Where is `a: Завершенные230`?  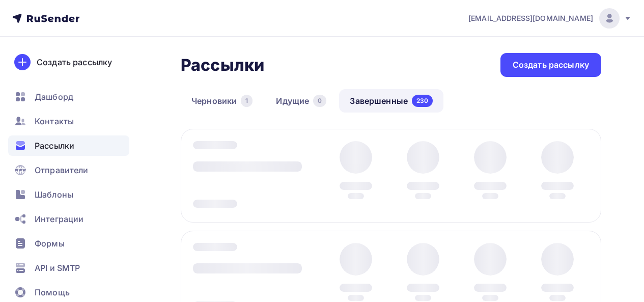
a: Завершенные230 is located at coordinates (391, 101).